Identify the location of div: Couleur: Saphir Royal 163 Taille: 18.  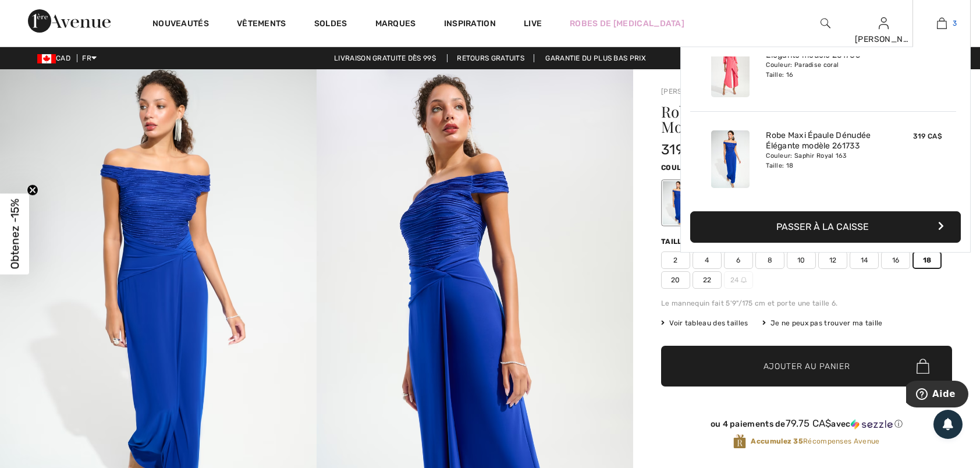
(822, 161).